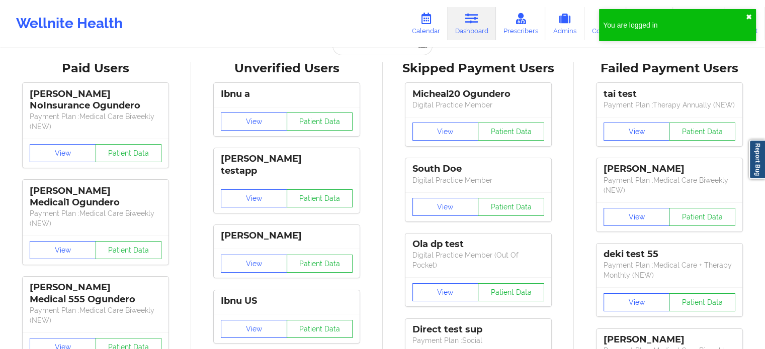  What do you see at coordinates (478, 330) in the screenshot?
I see `div: Direct test sup` at bounding box center [478, 330].